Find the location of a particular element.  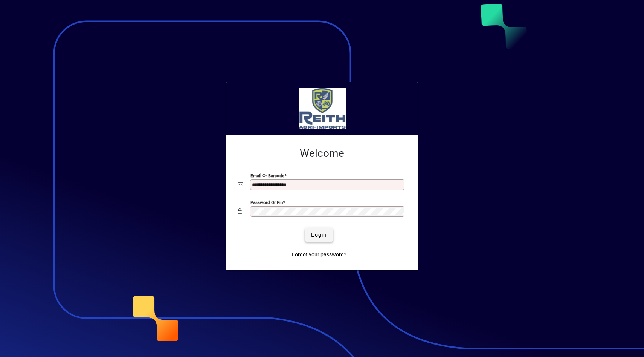

mat-label: Email or Barcode is located at coordinates (267, 176).